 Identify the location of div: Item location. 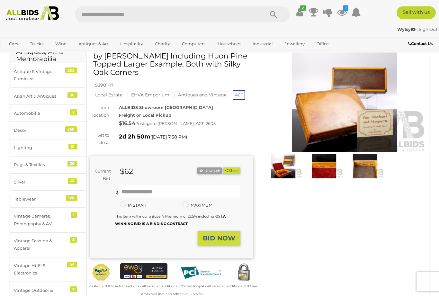
(100, 111).